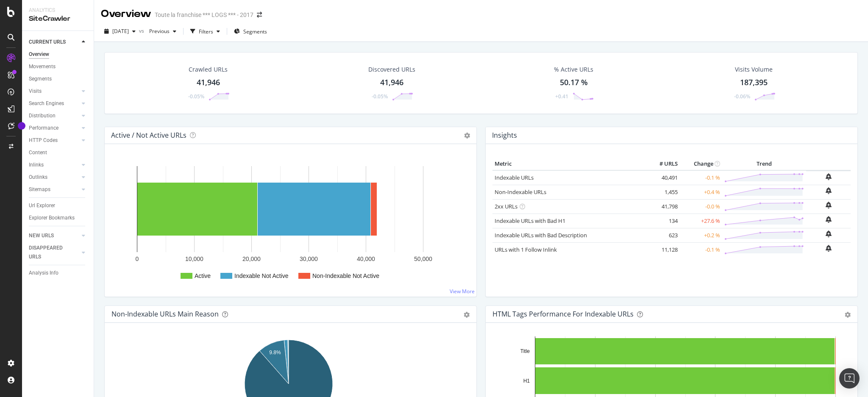  What do you see at coordinates (54, 140) in the screenshot?
I see `a: HTTP Codes` at bounding box center [54, 140].